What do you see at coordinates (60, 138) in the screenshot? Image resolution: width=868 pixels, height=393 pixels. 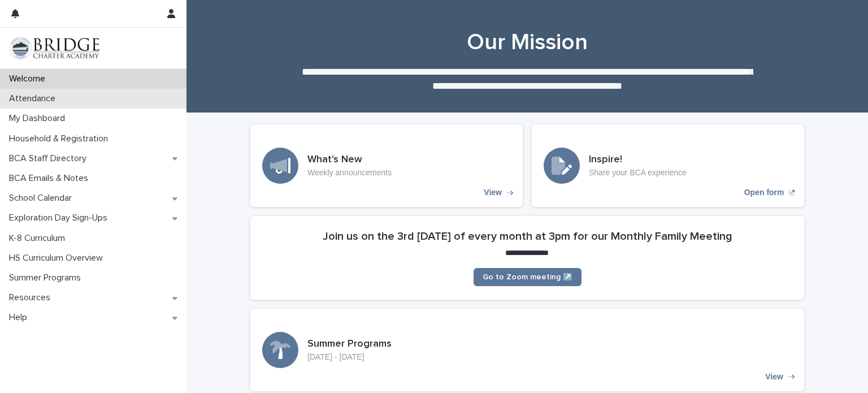 I see `p: Household & Registration` at bounding box center [60, 138].